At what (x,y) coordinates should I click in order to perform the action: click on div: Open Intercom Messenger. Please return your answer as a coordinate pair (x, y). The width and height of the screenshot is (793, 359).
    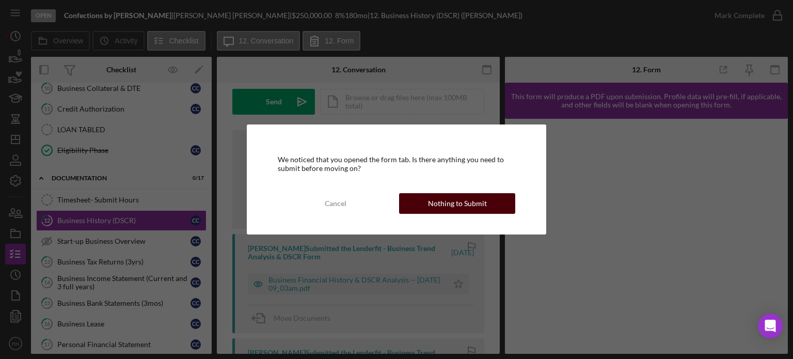
    Looking at the image, I should click on (770, 326).